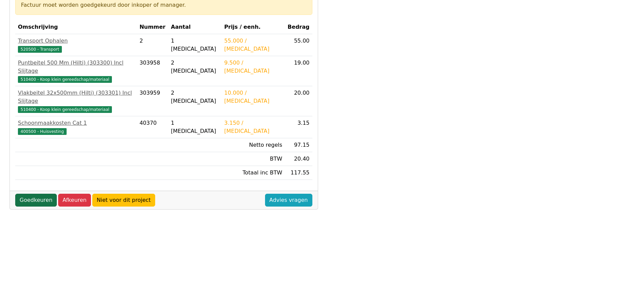  Describe the element at coordinates (76, 123) in the screenshot. I see `div: Schoonmaakkosten Cat 1` at that location.